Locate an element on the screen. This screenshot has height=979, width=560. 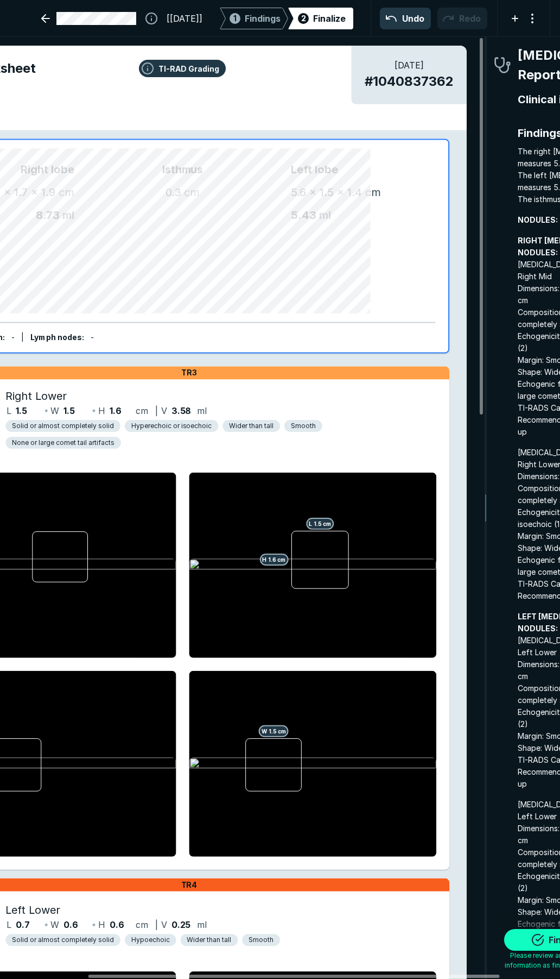
a: See-Mode Logo is located at coordinates (22, 18).